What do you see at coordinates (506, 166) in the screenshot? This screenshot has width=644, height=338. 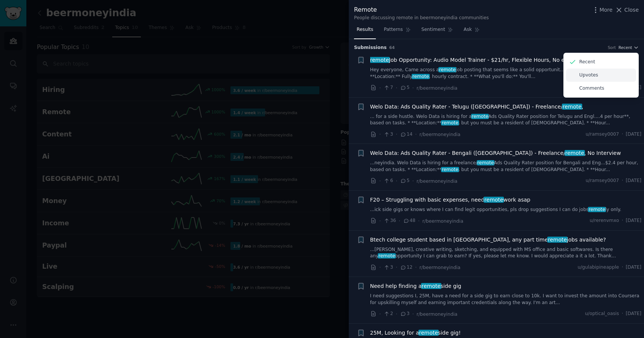 I see `a: ...neyindia. Welo Data is hiring for a freelance/remoteAds Quality Rater position for Bengali and...` at bounding box center [506, 166].